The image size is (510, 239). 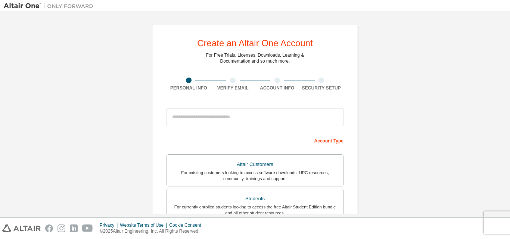 I want to click on div: Cookie Consent, so click(x=187, y=225).